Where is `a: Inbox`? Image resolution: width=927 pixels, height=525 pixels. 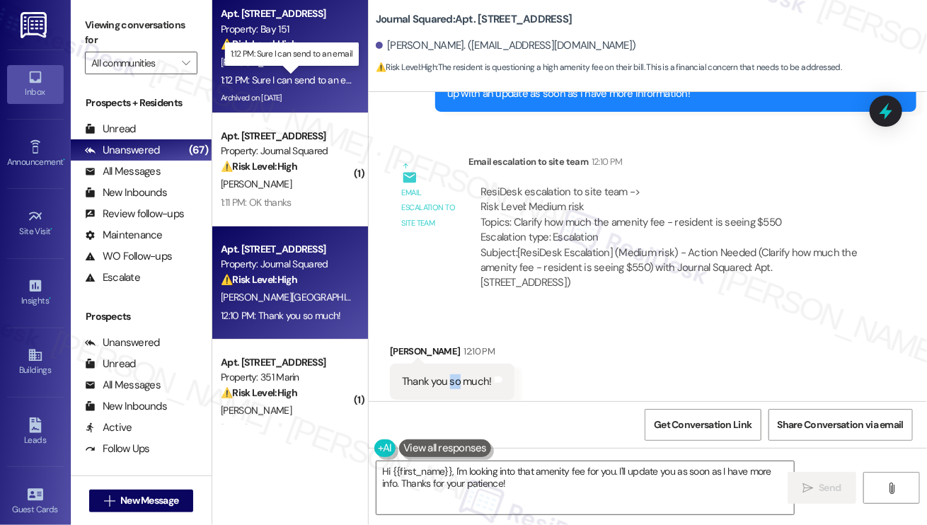
a: Inbox is located at coordinates (35, 84).